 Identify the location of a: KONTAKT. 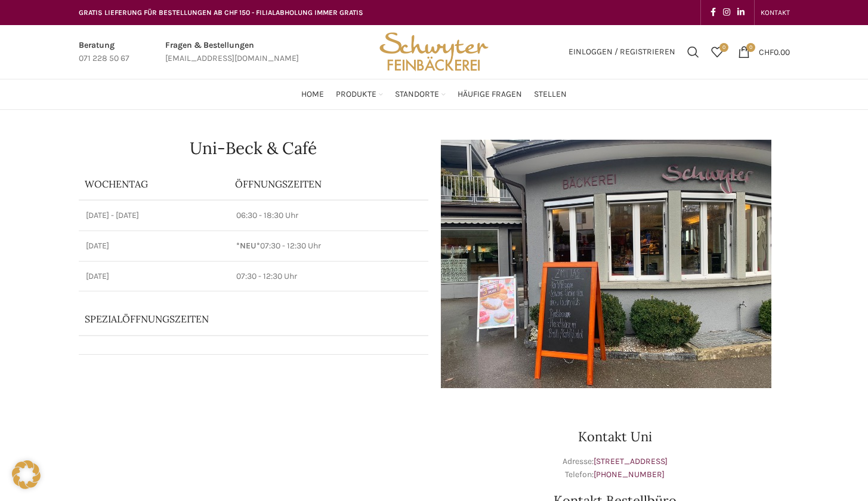
(775, 13).